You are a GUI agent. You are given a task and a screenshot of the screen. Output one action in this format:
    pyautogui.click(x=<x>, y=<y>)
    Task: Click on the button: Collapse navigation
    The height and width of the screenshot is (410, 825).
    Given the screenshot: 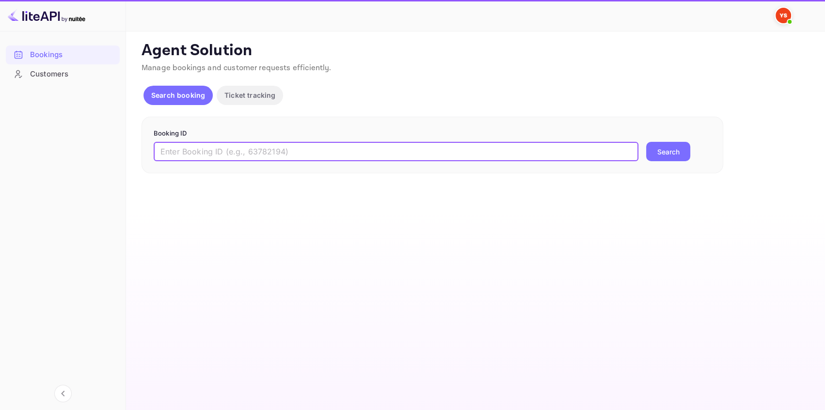 What is the action you would take?
    pyautogui.click(x=63, y=394)
    